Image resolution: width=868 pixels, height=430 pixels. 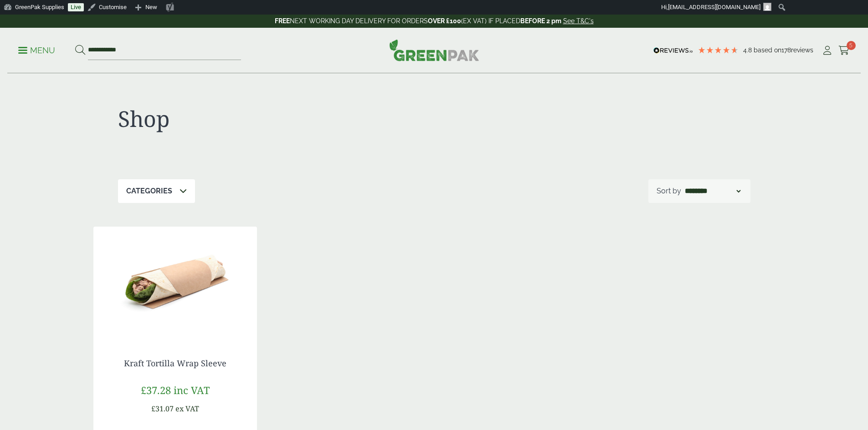 What do you see at coordinates (844, 51) in the screenshot?
I see `a: 5` at bounding box center [844, 51].